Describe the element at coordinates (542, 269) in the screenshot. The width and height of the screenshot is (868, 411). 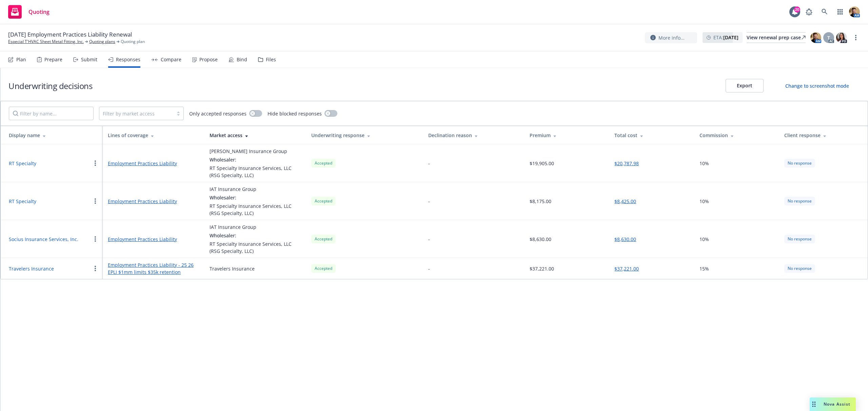
I see `div: $37,221.00` at that location.